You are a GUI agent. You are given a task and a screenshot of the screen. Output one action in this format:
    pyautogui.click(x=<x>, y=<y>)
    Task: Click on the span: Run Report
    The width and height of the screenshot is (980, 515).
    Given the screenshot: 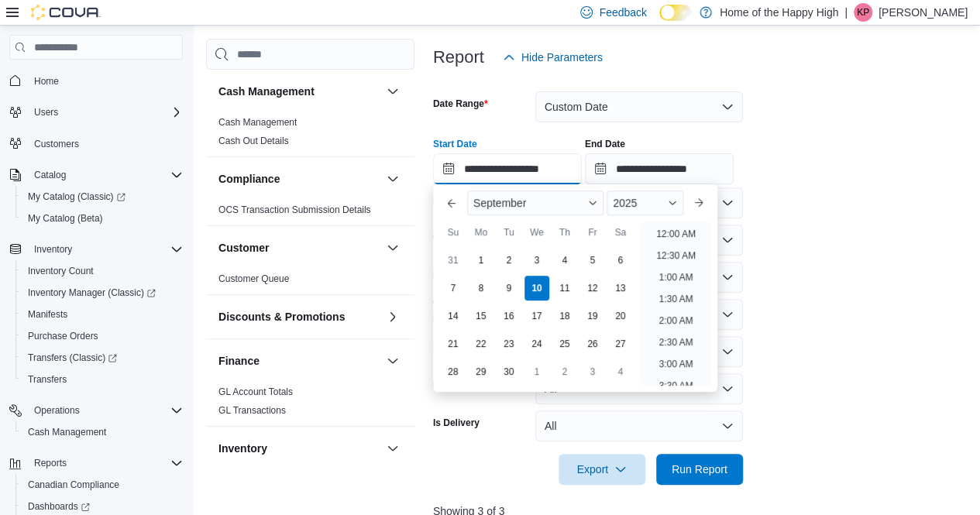 What is the action you would take?
    pyautogui.click(x=699, y=469)
    